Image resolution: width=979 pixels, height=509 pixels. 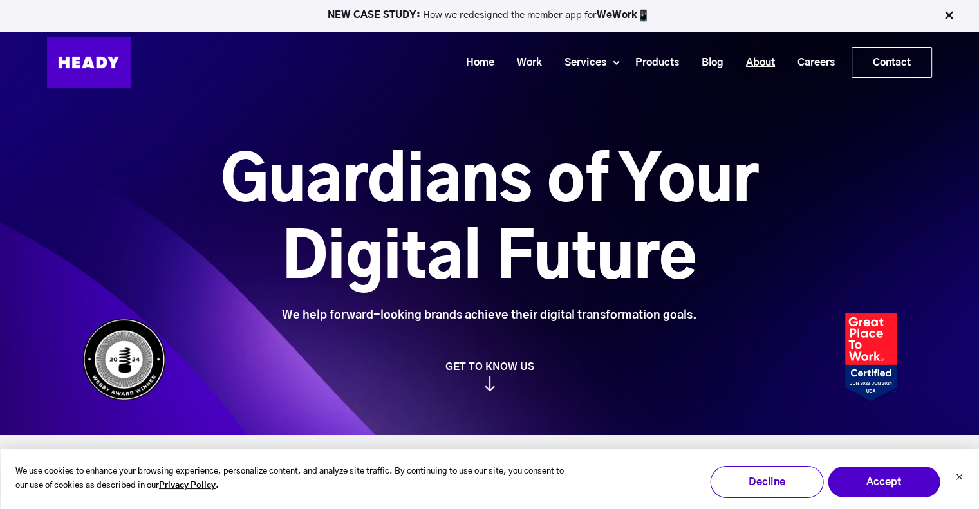 What do you see at coordinates (949, 15) in the screenshot?
I see `img: Close Bar` at bounding box center [949, 15].